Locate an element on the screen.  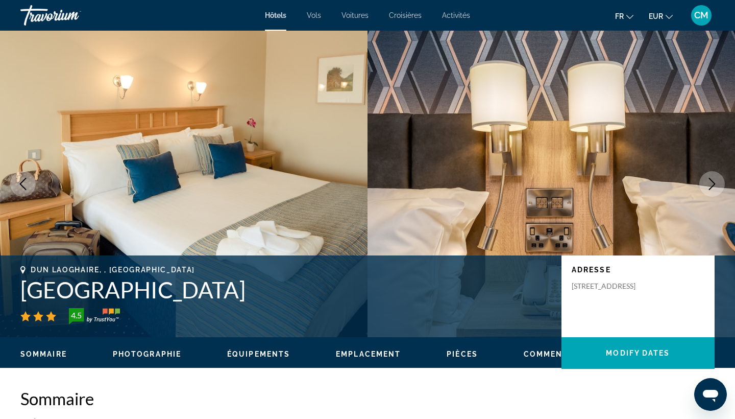
span: Emplacement is located at coordinates (368, 354).